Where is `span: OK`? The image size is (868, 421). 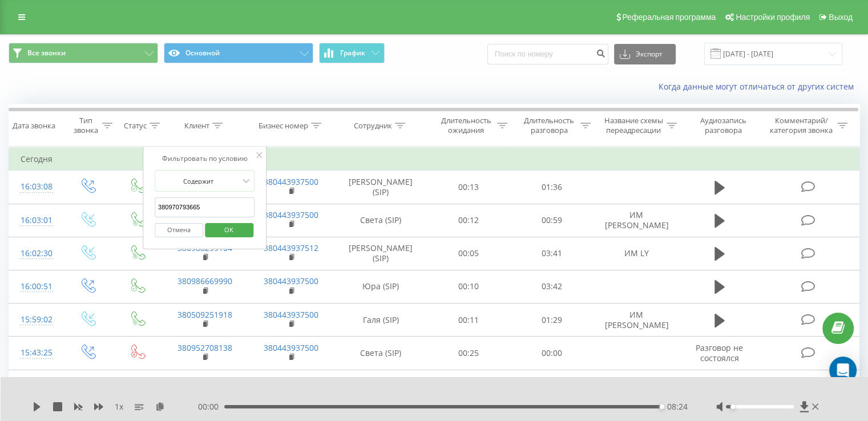
span: OK is located at coordinates (229, 229).